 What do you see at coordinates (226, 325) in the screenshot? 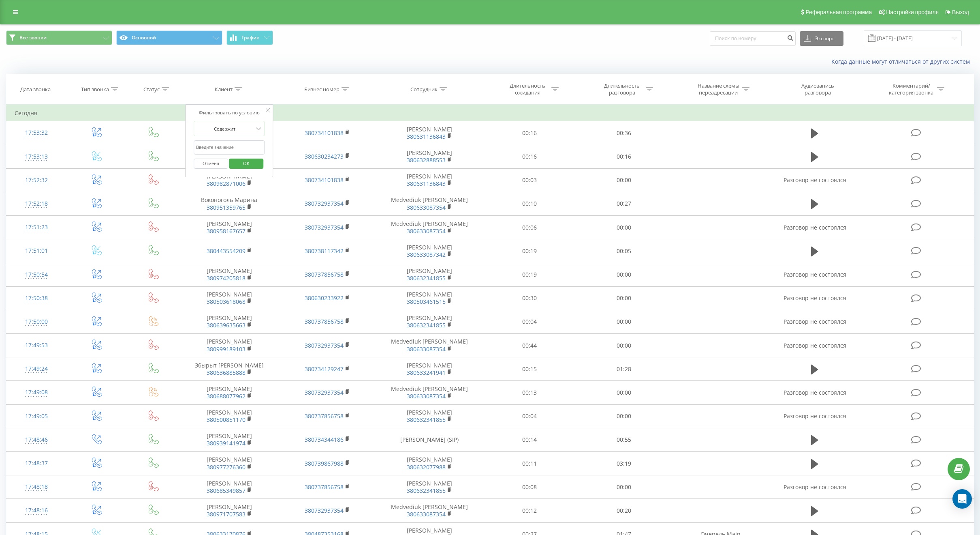
I see `a: 380639635663` at bounding box center [226, 325].